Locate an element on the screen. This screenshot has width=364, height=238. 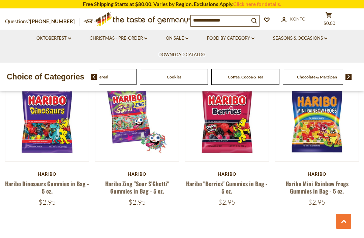
span: Cookies is located at coordinates (174, 77).